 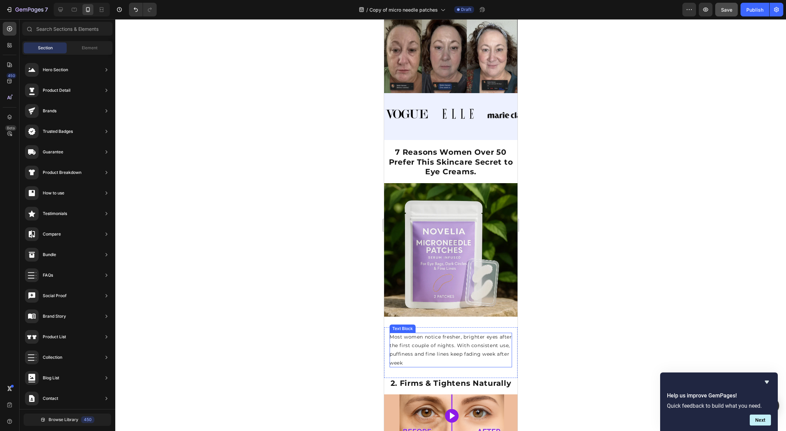 What do you see at coordinates (50, 398) in the screenshot?
I see `div: Contact` at bounding box center [50, 398].